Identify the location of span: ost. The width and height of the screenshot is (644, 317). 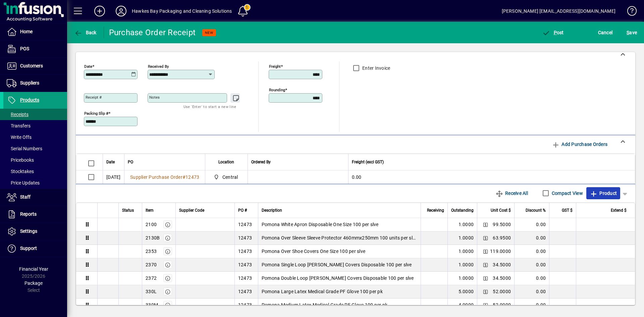
(553, 32).